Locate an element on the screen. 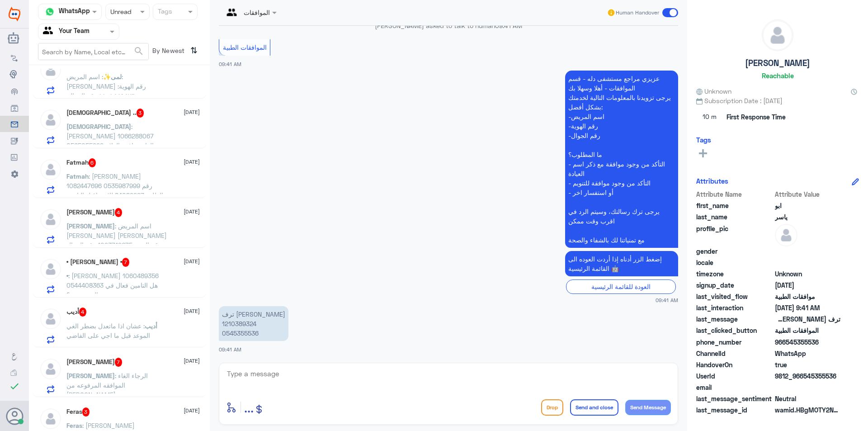 This screenshot has height=431, width=868. img: whatsapp.png is located at coordinates (50, 12).